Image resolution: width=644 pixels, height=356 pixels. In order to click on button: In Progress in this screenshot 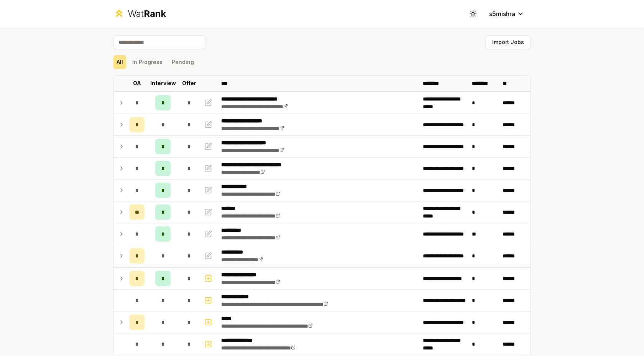, I will do `click(147, 62)`.